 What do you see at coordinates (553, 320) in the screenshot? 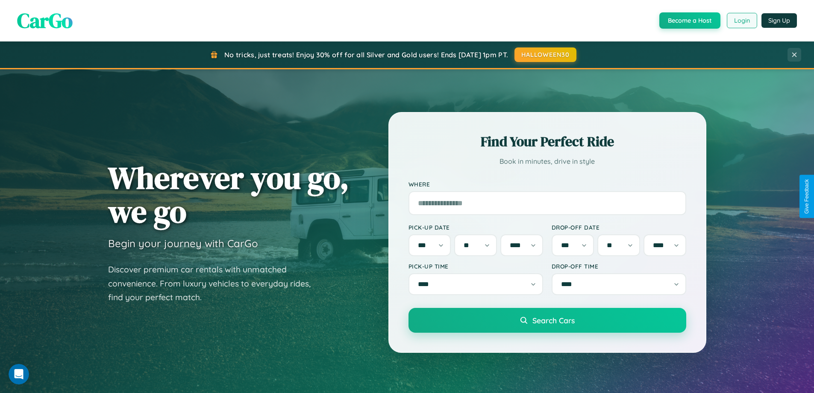
I see `span: Search Cars` at bounding box center [553, 320].